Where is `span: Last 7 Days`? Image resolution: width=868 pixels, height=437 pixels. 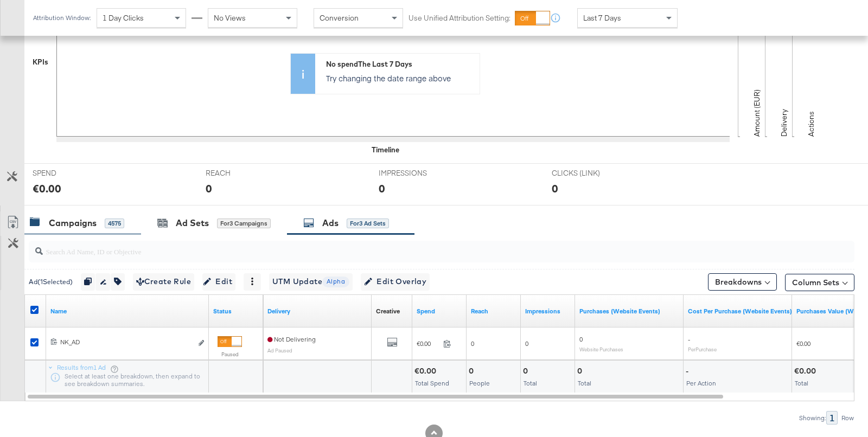
span: Last 7 Days is located at coordinates (602, 18).